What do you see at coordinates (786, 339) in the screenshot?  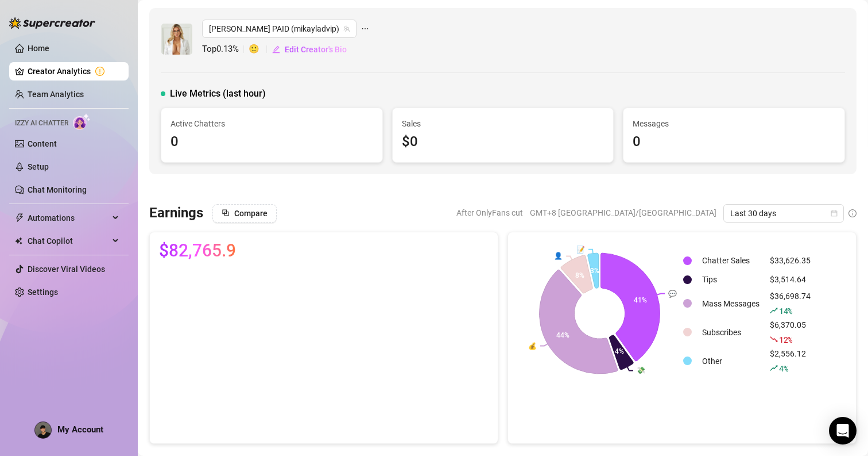 I see `span: 12 %` at bounding box center [786, 339].